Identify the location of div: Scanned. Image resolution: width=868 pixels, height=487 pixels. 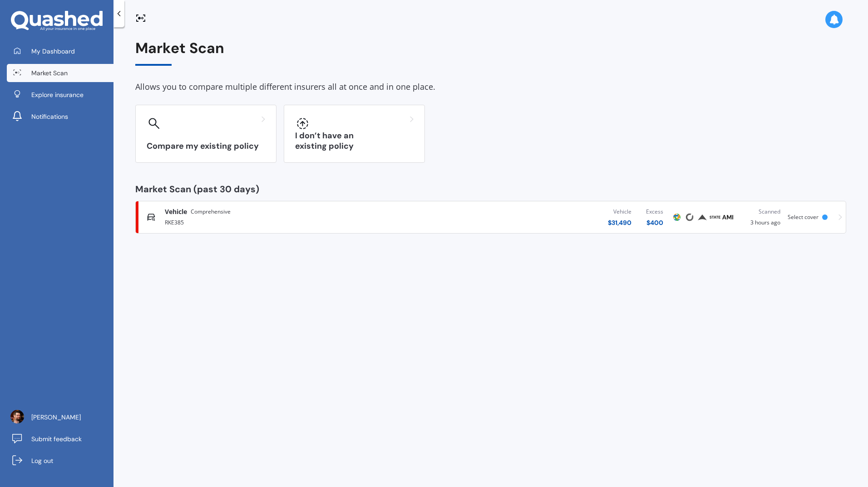
(761, 212).